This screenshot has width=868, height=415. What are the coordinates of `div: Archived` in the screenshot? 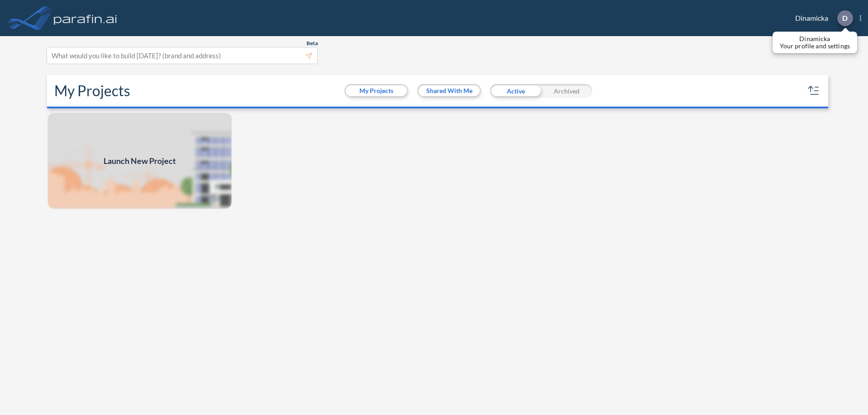 It's located at (566, 91).